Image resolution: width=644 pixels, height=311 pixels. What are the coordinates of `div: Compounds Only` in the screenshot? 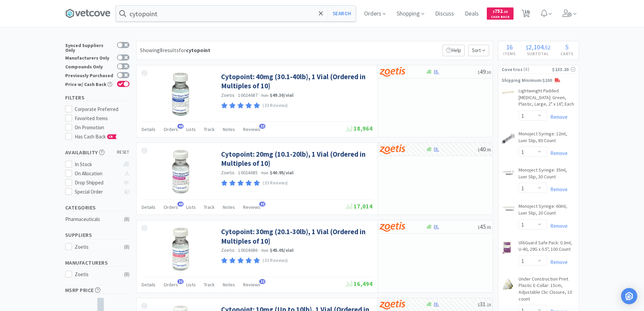 It's located at (89, 66).